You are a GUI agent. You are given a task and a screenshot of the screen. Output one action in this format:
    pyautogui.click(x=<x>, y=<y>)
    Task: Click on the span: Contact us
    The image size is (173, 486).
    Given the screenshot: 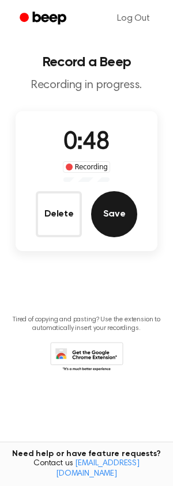 What is the action you would take?
    pyautogui.click(x=86, y=469)
    